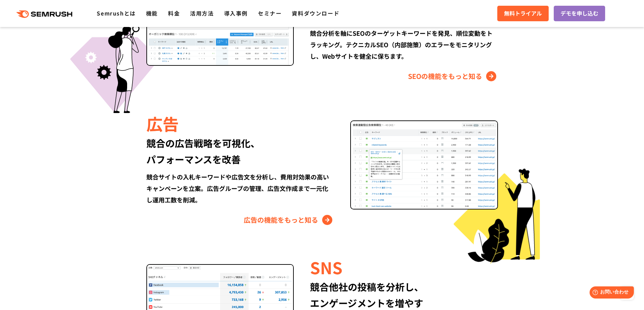  I want to click on div: 競合分析を軸にSEOのターゲットキーワードを発見、順位変動をトラッキング。テクニカルSEO（内部施策）のエラーをモニタリングし、Webサイトを健全に保ちます。, so click(404, 45).